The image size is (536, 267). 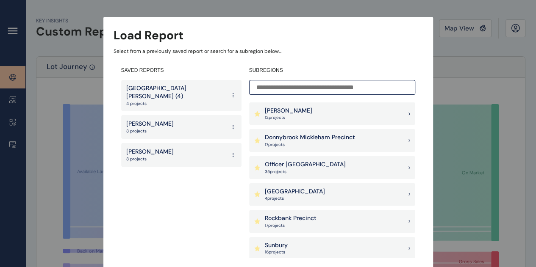 I want to click on p: 4 project s, so click(x=295, y=199).